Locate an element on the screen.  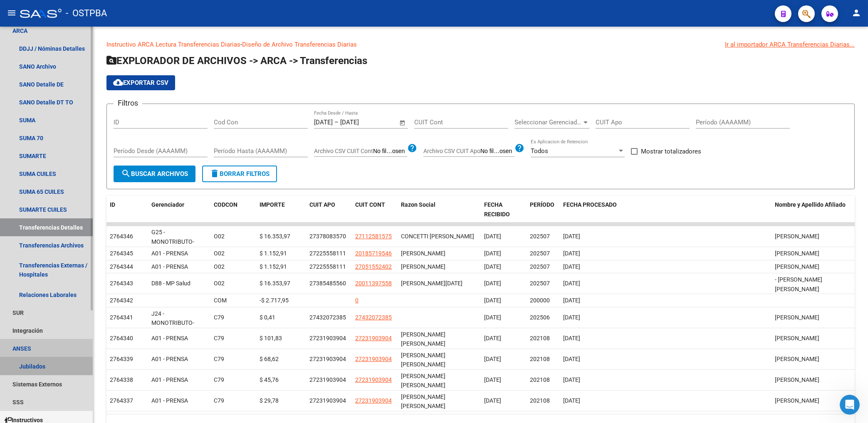
span: IMPORTE is located at coordinates (272, 205).